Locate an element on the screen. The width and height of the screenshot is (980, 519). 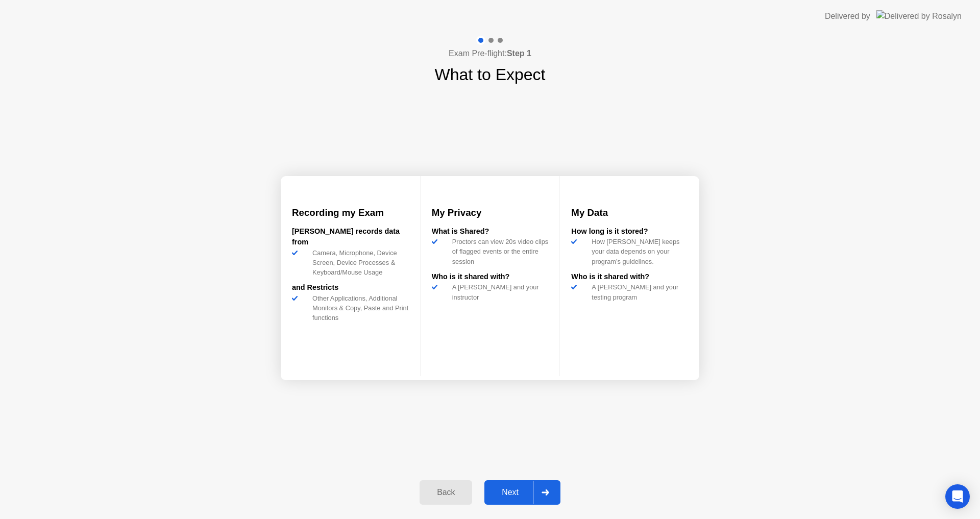
div: Next is located at coordinates (510, 492).